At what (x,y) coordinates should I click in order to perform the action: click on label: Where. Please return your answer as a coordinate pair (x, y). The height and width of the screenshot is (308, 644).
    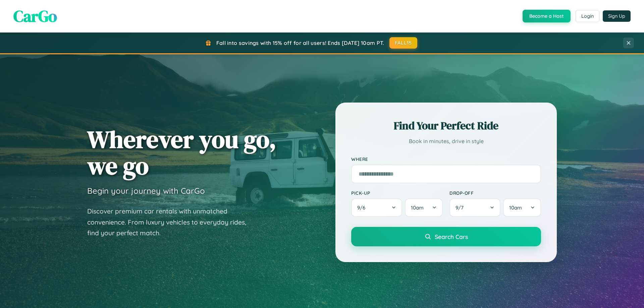
    Looking at the image, I should click on (446, 159).